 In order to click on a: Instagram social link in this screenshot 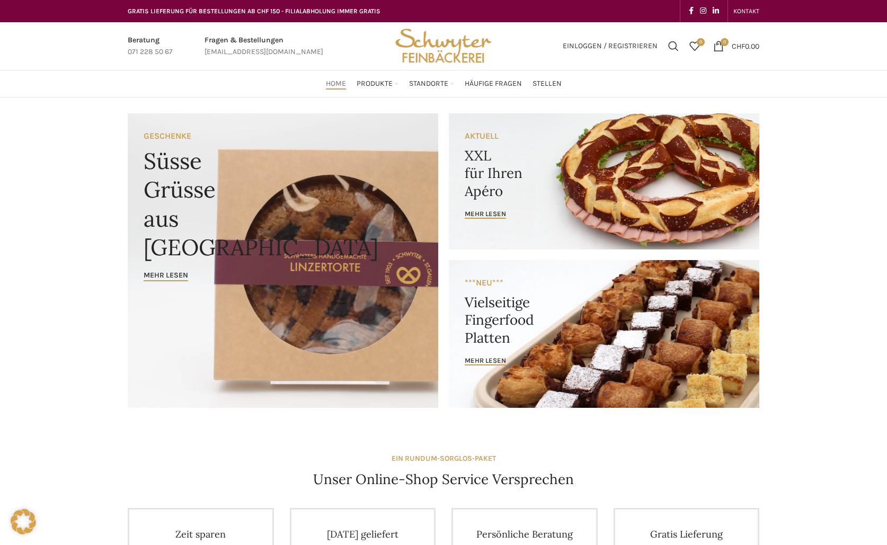, I will do `click(703, 11)`.